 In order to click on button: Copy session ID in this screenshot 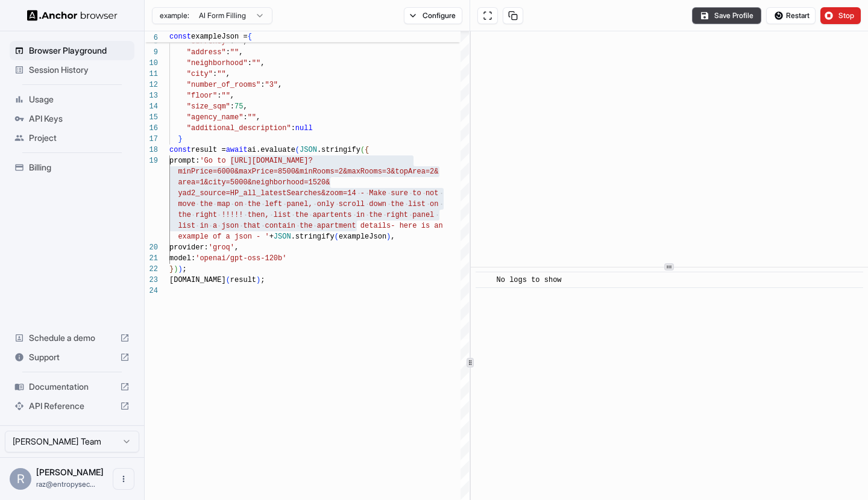, I will do `click(513, 16)`.